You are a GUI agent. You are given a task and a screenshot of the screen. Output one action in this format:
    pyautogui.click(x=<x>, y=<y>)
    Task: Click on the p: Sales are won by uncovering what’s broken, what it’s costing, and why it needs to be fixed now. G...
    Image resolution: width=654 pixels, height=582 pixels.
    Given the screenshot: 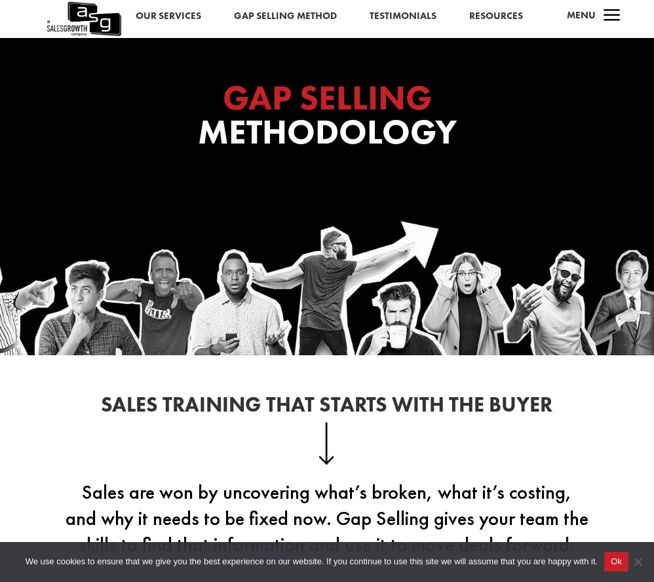 What is the action you would take?
    pyautogui.click(x=327, y=528)
    